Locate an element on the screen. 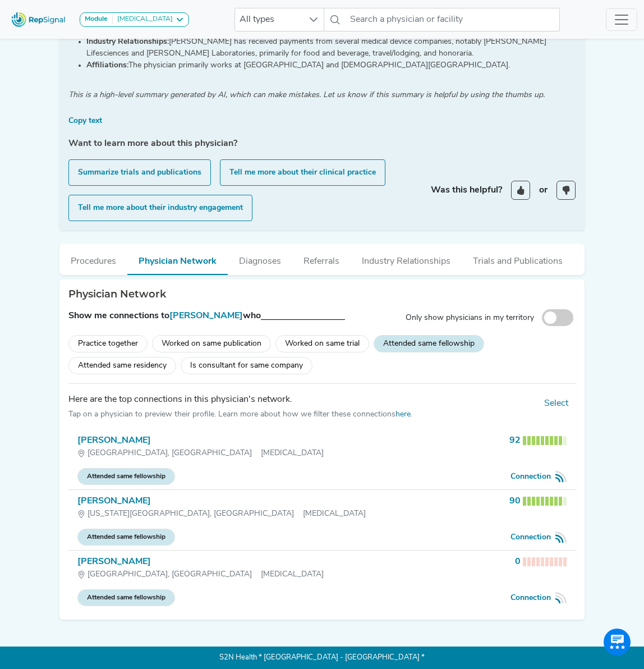 This screenshot has width=644, height=669. p: Show me connections to who is located at coordinates (230, 316).